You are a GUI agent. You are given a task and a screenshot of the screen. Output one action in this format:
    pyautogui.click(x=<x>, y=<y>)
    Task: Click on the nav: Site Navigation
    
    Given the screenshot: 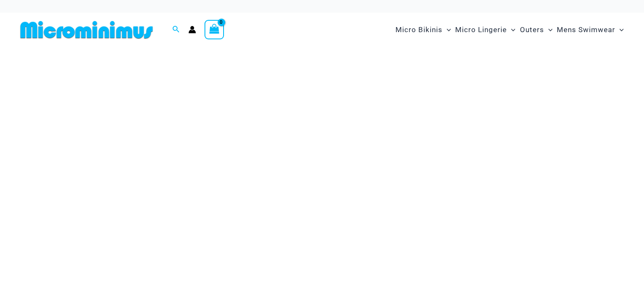 What is the action you would take?
    pyautogui.click(x=509, y=29)
    